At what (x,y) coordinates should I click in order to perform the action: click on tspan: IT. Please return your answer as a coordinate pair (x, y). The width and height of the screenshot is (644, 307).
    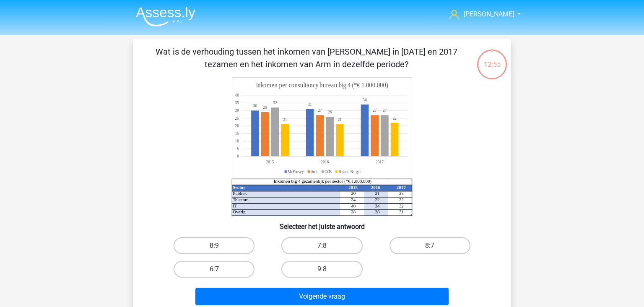
    Looking at the image, I should click on (234, 206).